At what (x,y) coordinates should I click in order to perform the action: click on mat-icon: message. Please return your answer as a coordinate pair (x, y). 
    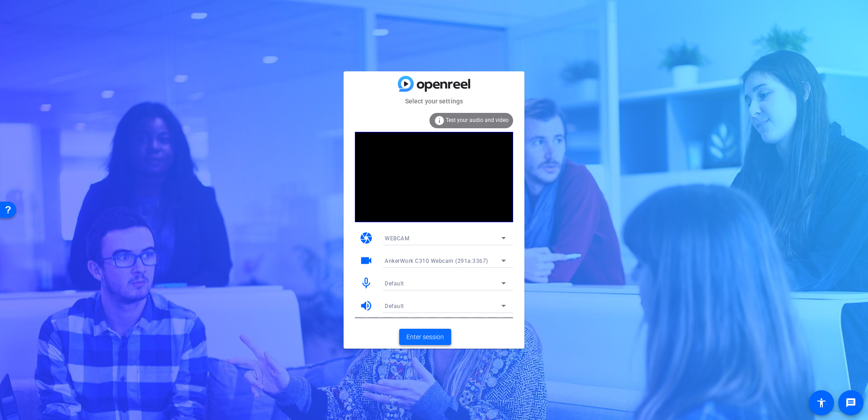
    Looking at the image, I should click on (851, 403).